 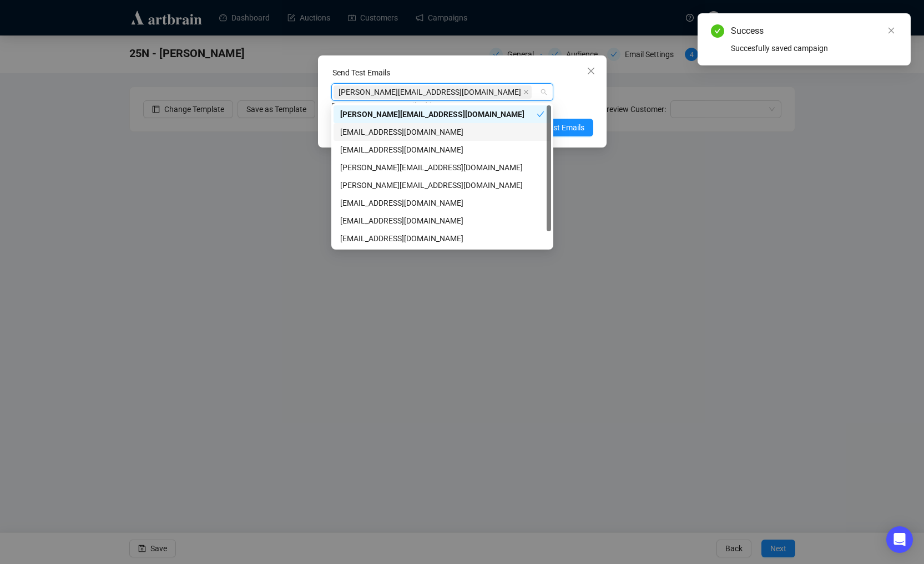 I want to click on span: Send Test Emails, so click(x=556, y=127).